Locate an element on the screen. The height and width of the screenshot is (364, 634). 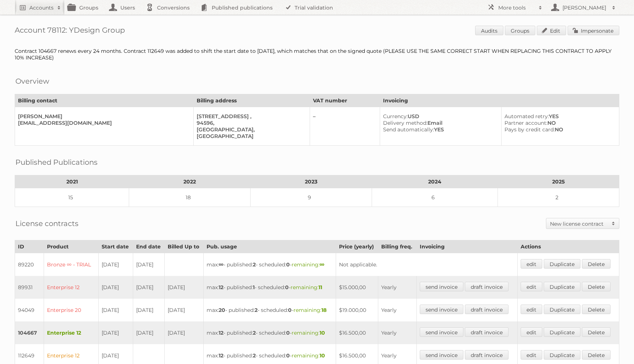
a: New license contract is located at coordinates (583, 224).